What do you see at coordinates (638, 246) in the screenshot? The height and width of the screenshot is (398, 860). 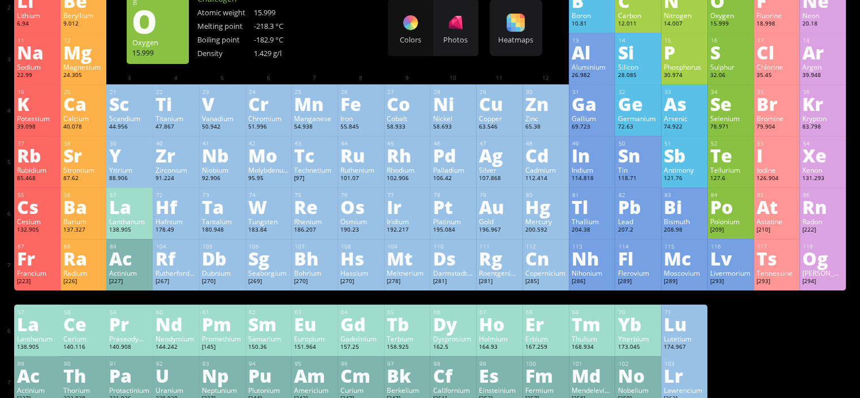 I see `div: 114` at bounding box center [638, 246].